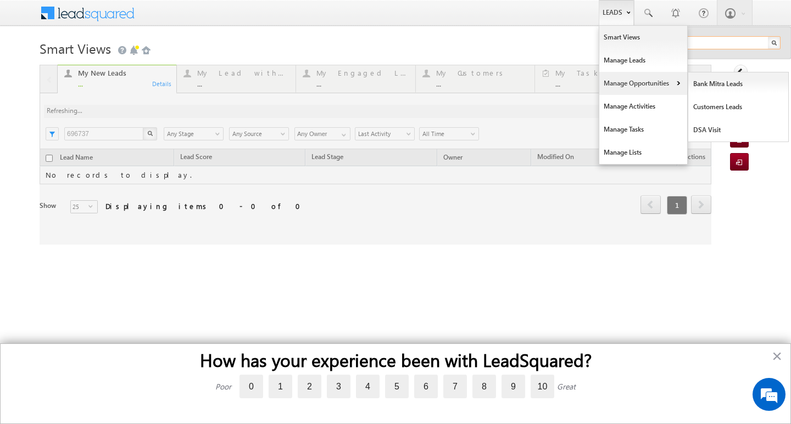  Describe the element at coordinates (643, 107) in the screenshot. I see `a: Manage Activities` at that location.